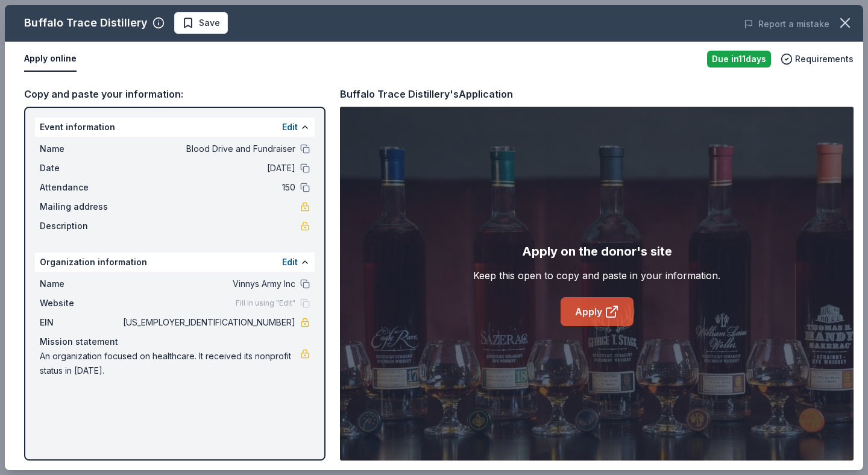  Describe the element at coordinates (265, 303) in the screenshot. I see `span: Fill in using "Edit"` at that location.